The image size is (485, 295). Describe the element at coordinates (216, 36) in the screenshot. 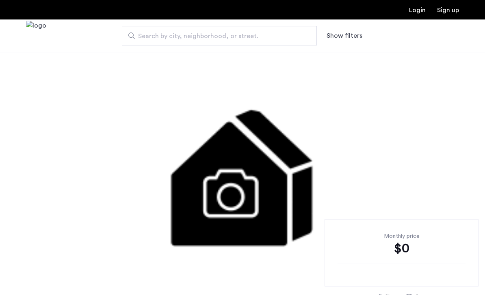

I see `span: Search by city, neighborhood, or street.` at that location.